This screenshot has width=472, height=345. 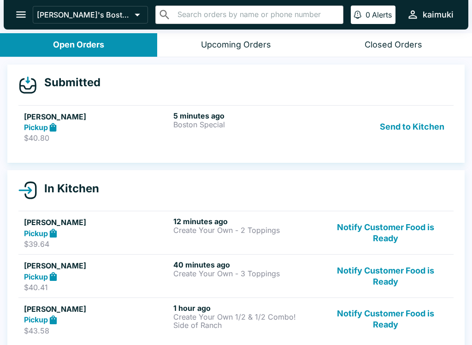 What do you see at coordinates (246, 317) in the screenshot?
I see `p: Create Your Own 1/2 & 1/2 Combo!` at bounding box center [246, 317].